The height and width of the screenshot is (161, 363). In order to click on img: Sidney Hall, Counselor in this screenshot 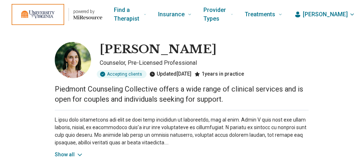, I will do `click(73, 60)`.